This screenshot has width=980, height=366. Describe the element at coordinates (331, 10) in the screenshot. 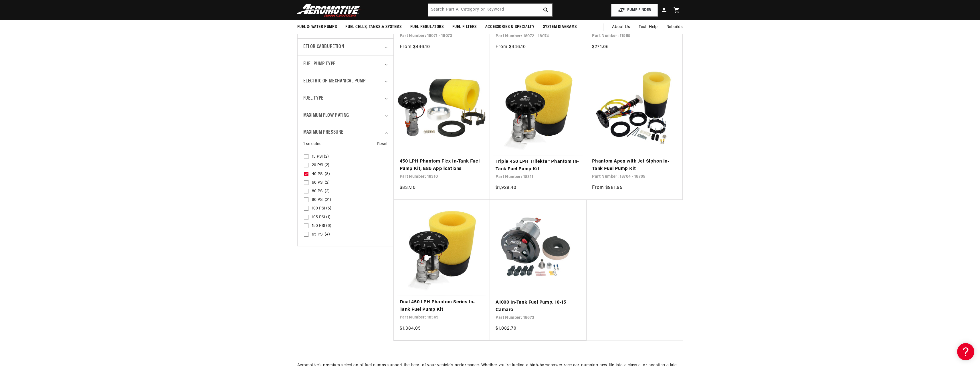

I see `img: Aeromotive` at that location.